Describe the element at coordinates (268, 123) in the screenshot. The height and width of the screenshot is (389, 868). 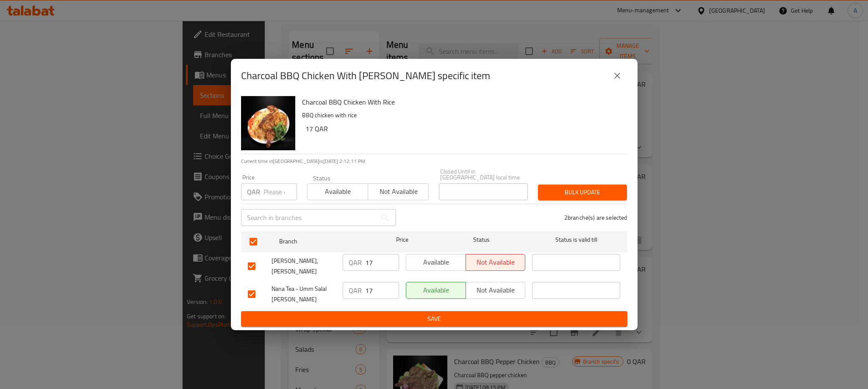
I see `img: Charcoal BBQ Chicken With Rice` at that location.